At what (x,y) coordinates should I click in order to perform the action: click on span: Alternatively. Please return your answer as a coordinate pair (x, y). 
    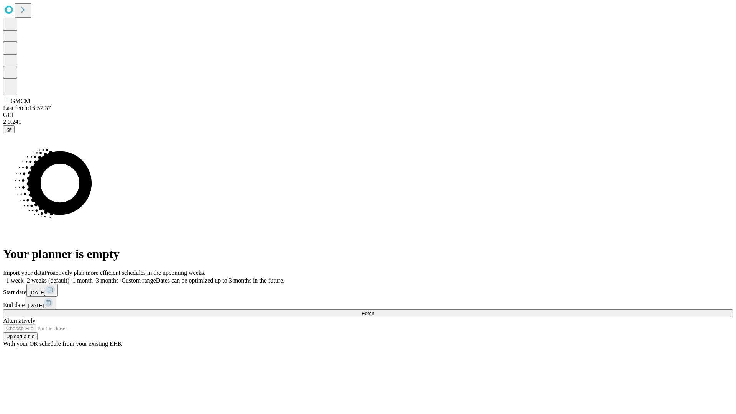
    Looking at the image, I should click on (19, 320).